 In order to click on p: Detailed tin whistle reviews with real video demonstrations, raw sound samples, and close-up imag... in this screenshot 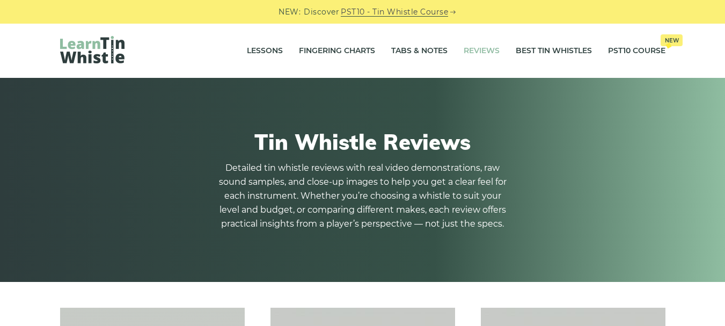, I will do `click(363, 196)`.